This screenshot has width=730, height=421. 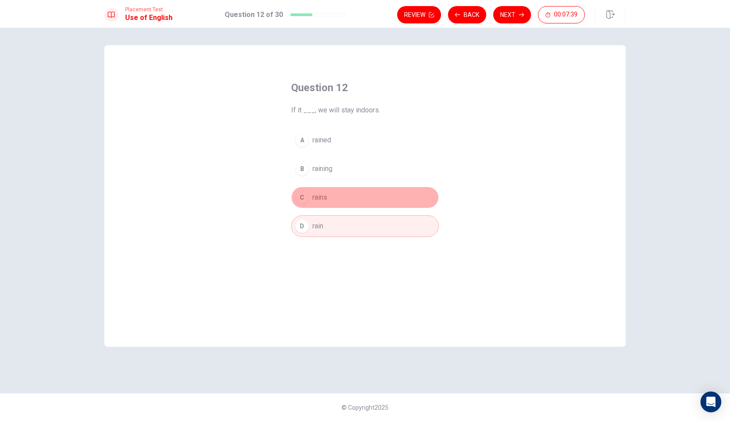 What do you see at coordinates (322, 169) in the screenshot?
I see `span: raining` at bounding box center [322, 169].